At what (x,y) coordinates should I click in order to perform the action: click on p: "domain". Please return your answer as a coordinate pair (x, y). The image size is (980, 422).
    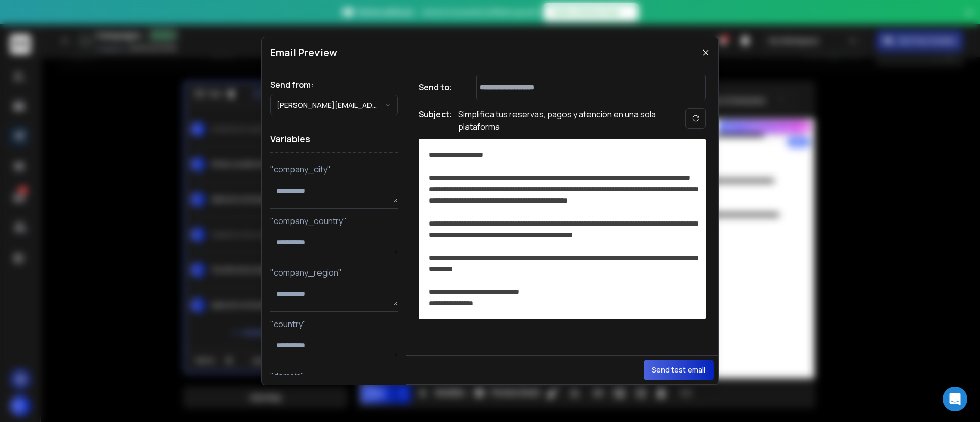
    Looking at the image, I should click on (334, 375).